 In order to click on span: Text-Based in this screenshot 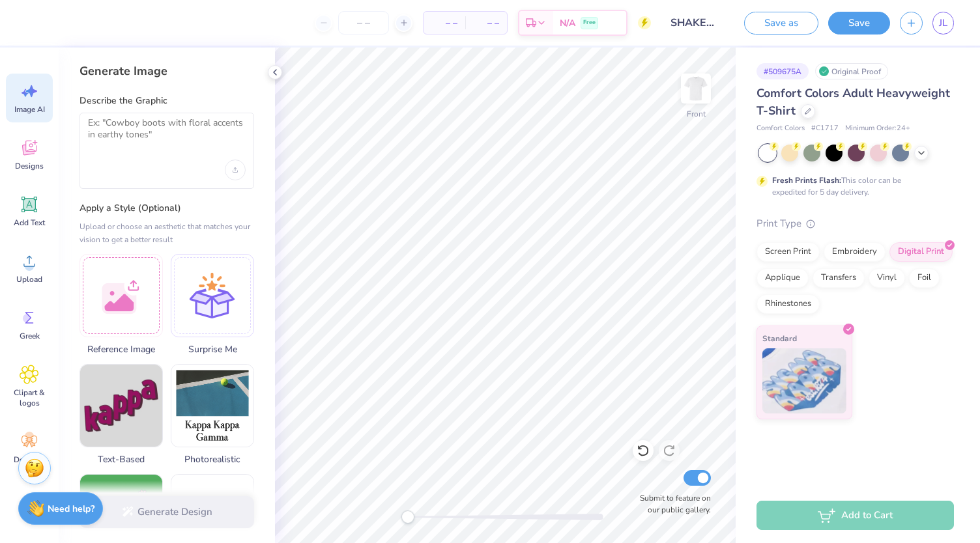, I will do `click(122, 459)`.